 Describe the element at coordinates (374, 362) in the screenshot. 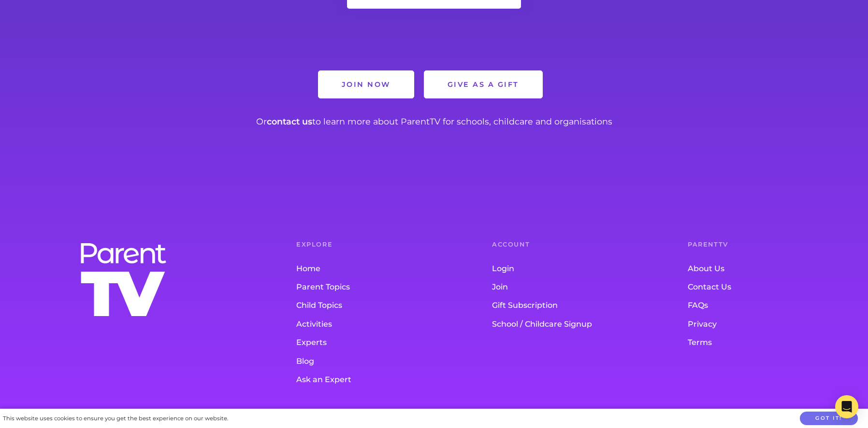

I see `a: Blog` at that location.